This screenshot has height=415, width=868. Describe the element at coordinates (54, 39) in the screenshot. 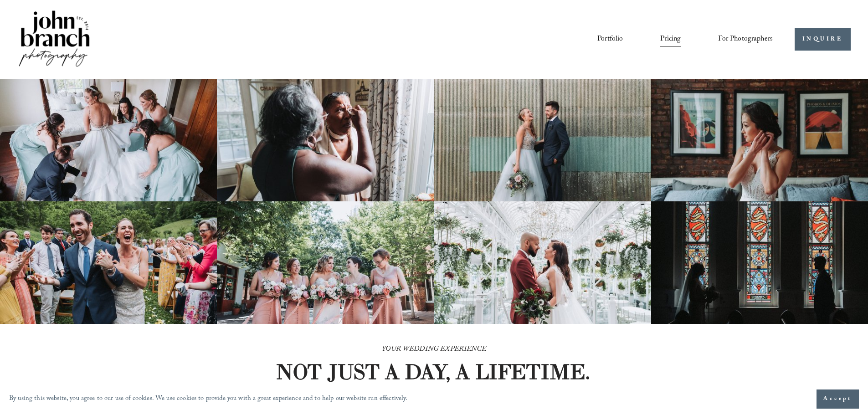

I see `img: John Branch IV Photography` at that location.